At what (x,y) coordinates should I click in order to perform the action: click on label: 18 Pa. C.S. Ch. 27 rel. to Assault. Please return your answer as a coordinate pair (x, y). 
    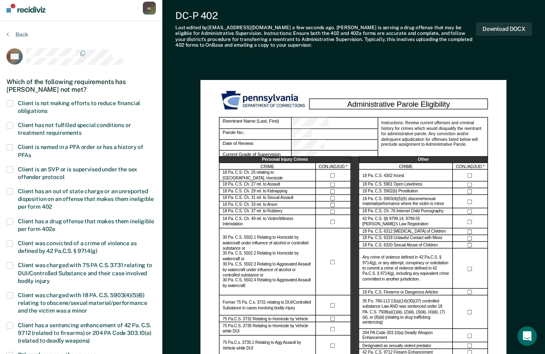
    Looking at the image, I should click on (252, 185).